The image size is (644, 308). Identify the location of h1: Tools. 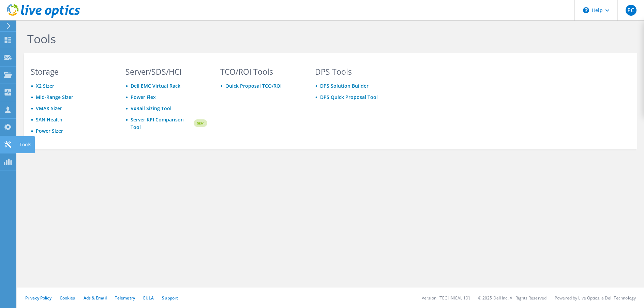
(257, 39).